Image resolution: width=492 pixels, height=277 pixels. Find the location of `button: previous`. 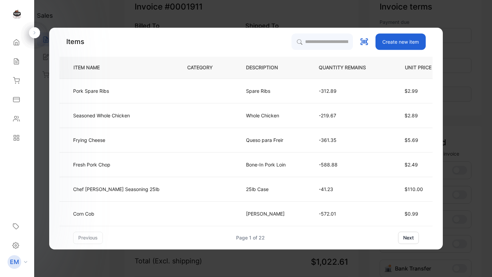

button: previous is located at coordinates (88, 238).